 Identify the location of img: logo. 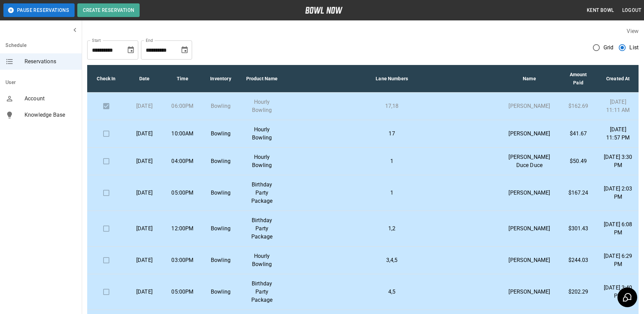
(323, 11).